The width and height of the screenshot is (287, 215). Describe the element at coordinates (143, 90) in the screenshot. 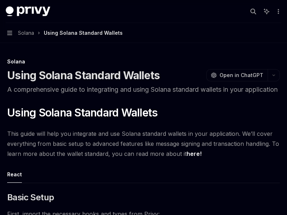

I see `p: A comprehensive guide to integrating and using Solana standard wallets in your application` at that location.